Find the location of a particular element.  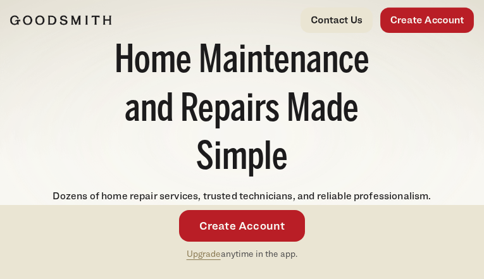

p: anytime in the app. is located at coordinates (242, 254).